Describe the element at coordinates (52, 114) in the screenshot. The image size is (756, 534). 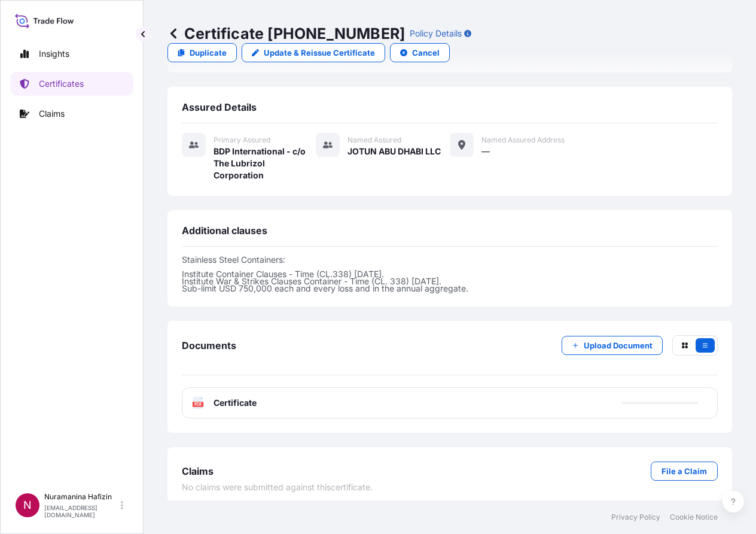
I see `p: Claims` at that location.